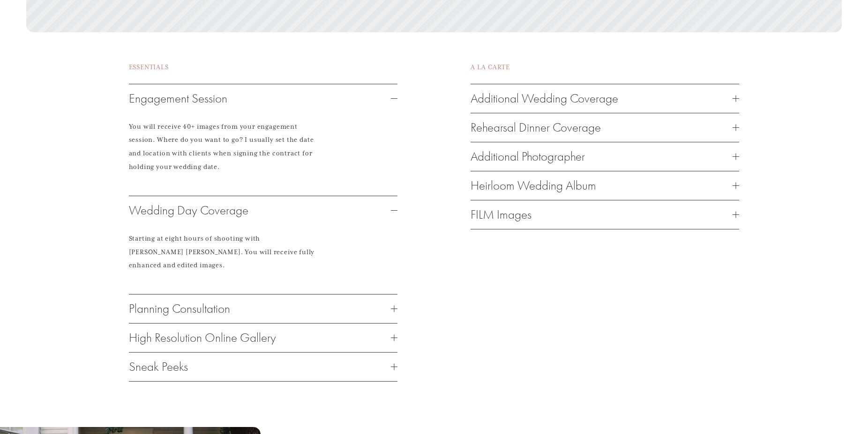 Image resolution: width=868 pixels, height=434 pixels. Describe the element at coordinates (263, 260) in the screenshot. I see `div: Wedding Day Coverage` at that location.